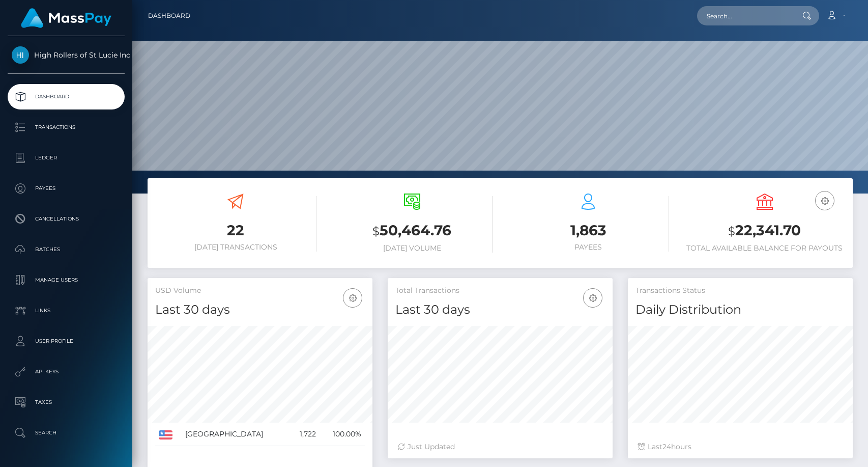 The width and height of the screenshot is (868, 467). I want to click on input: Search..., so click(745, 16).